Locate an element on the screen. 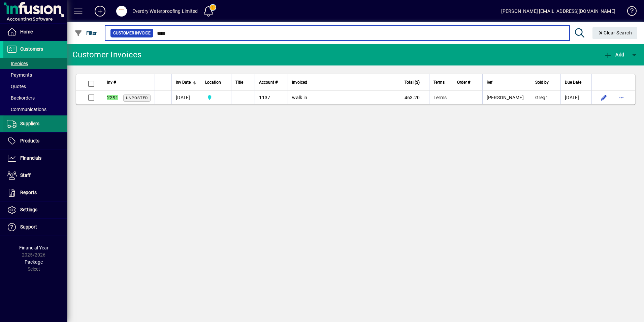 The width and height of the screenshot is (644, 322). button: Filter is located at coordinates (86, 33).